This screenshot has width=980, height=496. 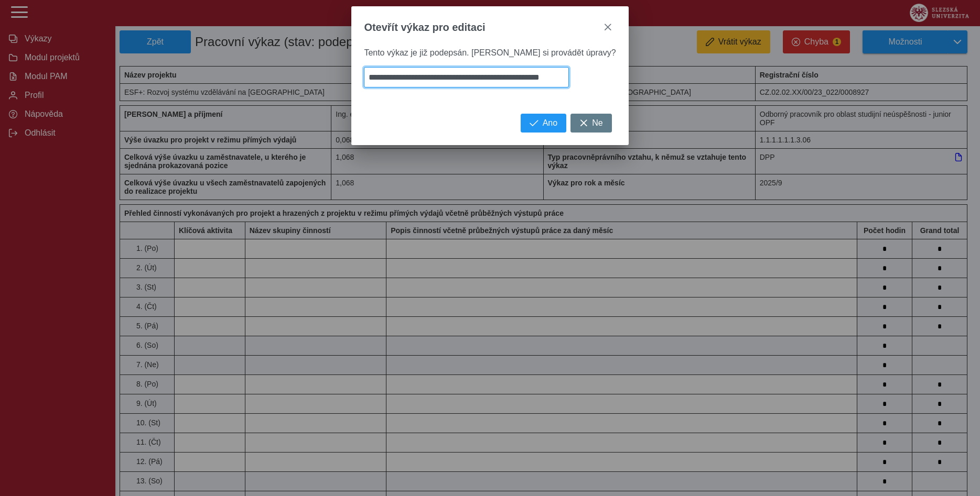 What do you see at coordinates (543, 123) in the screenshot?
I see `button: Ano` at bounding box center [543, 123].